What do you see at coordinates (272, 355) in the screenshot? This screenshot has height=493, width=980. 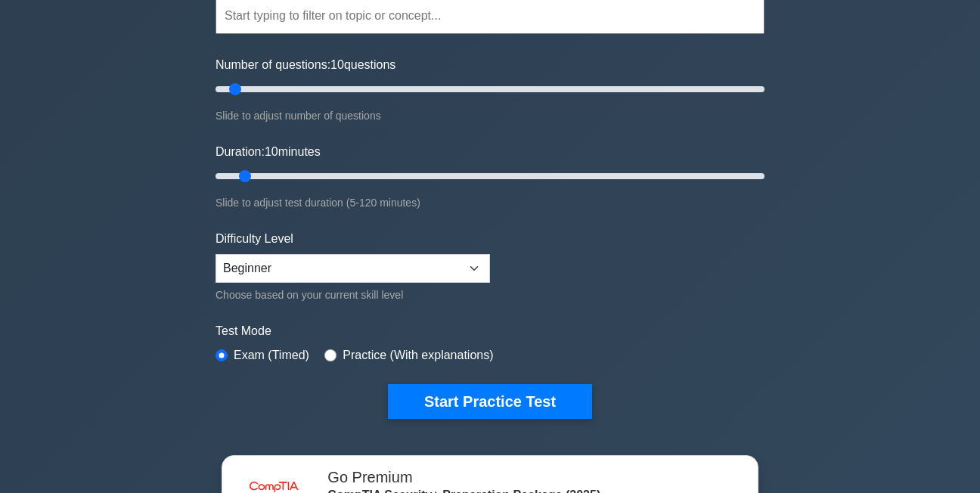 I see `label: Exam (Timed)` at bounding box center [272, 355].